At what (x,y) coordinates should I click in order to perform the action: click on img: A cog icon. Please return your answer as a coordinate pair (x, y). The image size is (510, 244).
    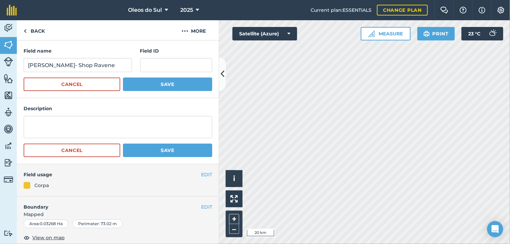
    Looking at the image, I should click on (501, 10).